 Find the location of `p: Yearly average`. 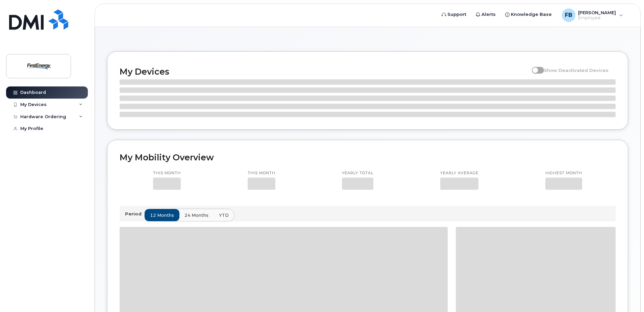

p: Yearly average is located at coordinates (459, 173).